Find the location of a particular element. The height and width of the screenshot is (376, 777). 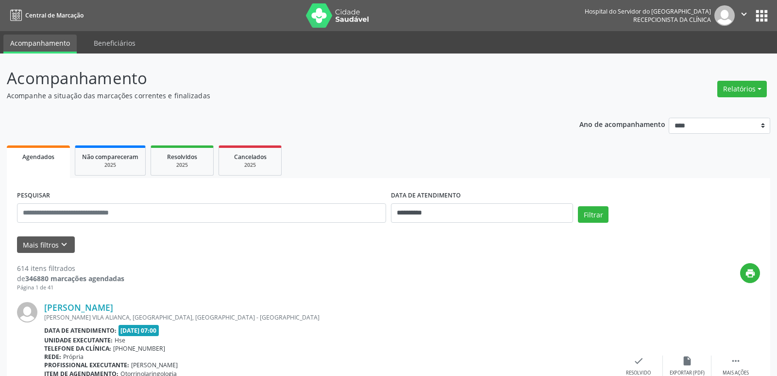

b: Telefone da clínica: is located at coordinates (78, 348).